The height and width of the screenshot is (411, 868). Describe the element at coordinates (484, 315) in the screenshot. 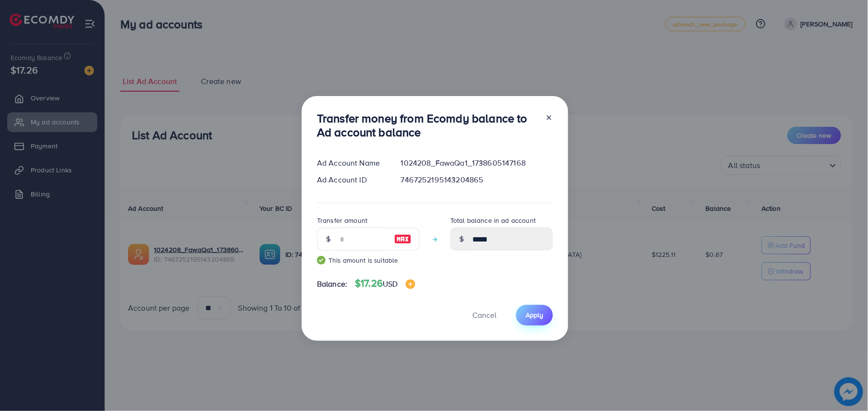

I see `span: Cancel` at that location.